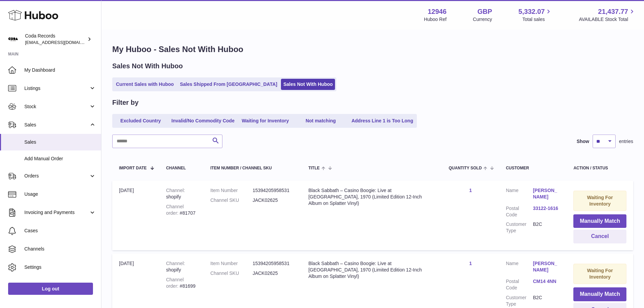  What do you see at coordinates (181, 210) in the screenshot?
I see `div: #81707` at bounding box center [181, 210].